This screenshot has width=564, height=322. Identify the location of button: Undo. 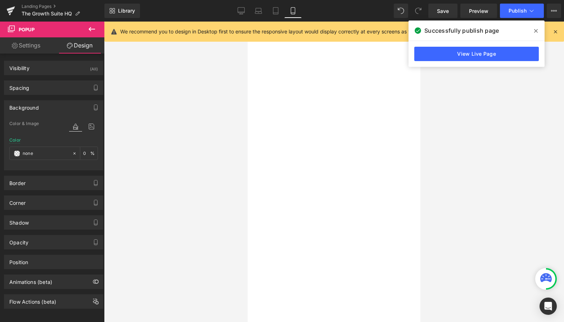
(401, 11).